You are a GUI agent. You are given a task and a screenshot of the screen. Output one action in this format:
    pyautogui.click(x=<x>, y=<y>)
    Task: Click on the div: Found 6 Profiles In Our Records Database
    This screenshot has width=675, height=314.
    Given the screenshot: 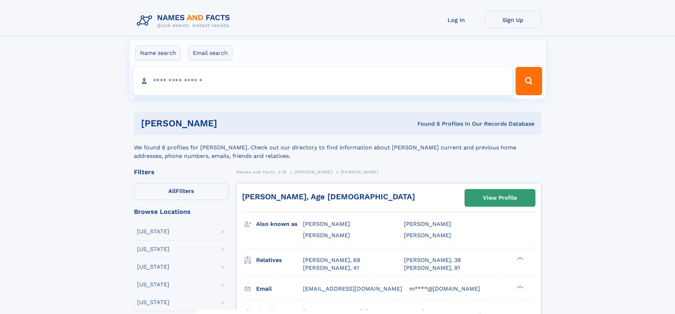 What is the action you would take?
    pyautogui.click(x=426, y=124)
    